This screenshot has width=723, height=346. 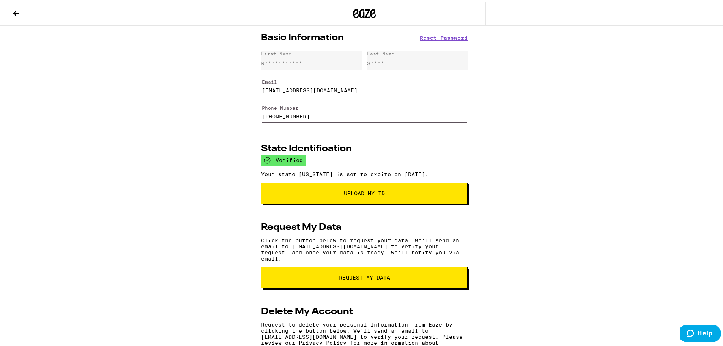 I want to click on span: Help, so click(x=25, y=9).